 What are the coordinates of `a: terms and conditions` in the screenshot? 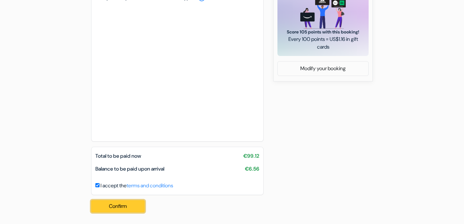 It's located at (150, 185).